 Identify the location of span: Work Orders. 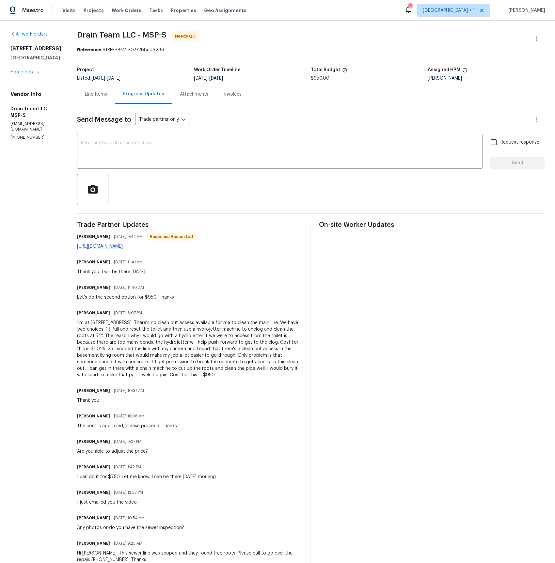
(126, 10).